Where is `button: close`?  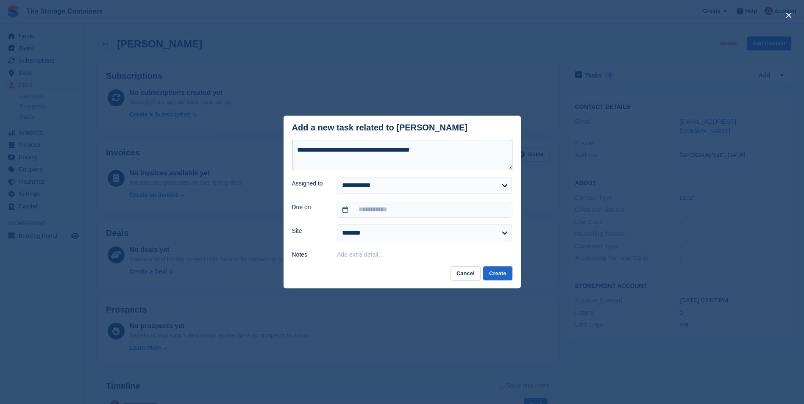 button: close is located at coordinates (789, 15).